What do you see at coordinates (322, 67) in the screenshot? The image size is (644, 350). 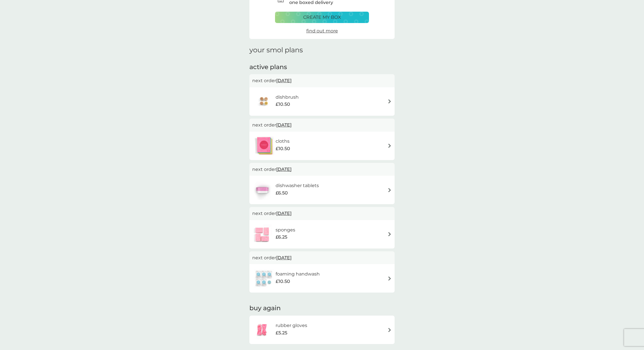 I see `h2: active plans` at bounding box center [322, 67].